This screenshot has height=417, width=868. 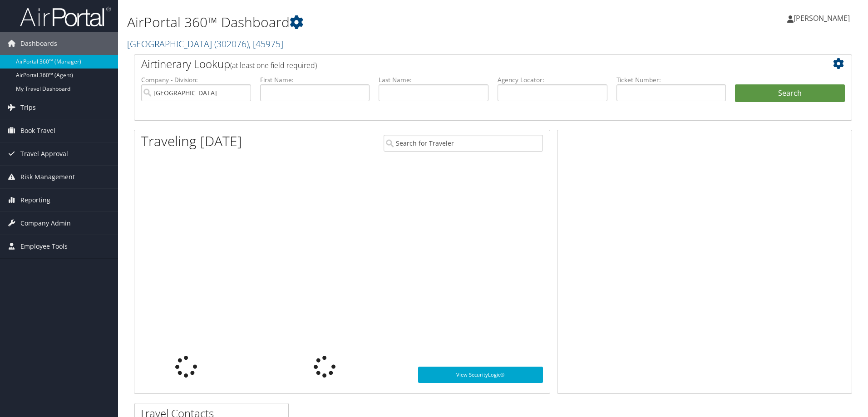 I want to click on span: (at least one field required), so click(x=273, y=65).